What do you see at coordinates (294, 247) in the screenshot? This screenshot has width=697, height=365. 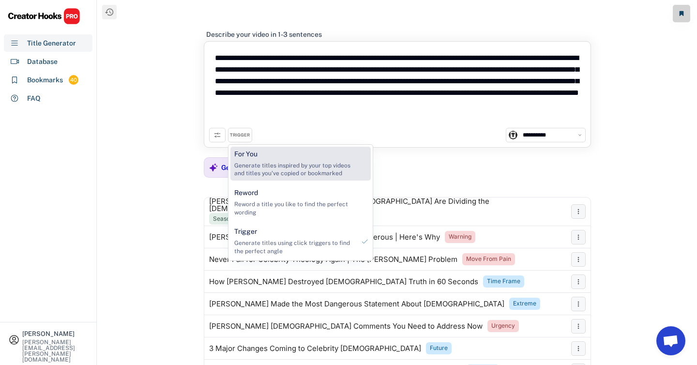 I see `div: Generate titles using click triggers to find the perfect angle` at bounding box center [294, 247].